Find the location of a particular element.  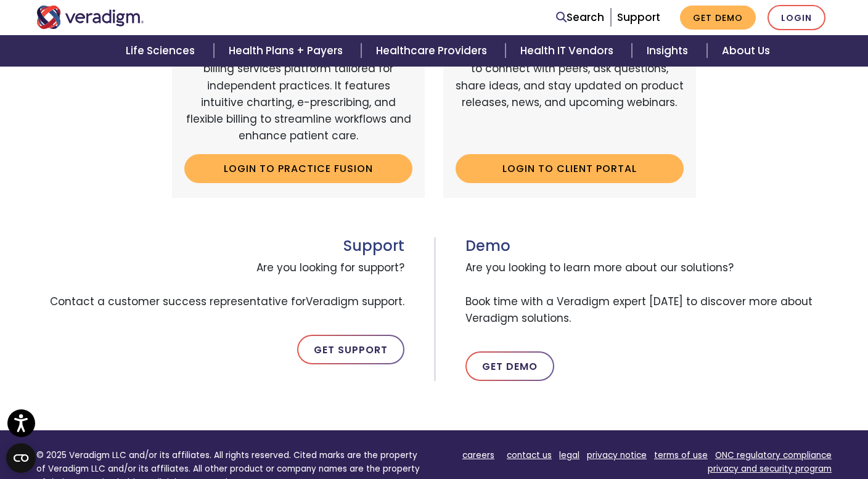

a: About Us is located at coordinates (745, 50).